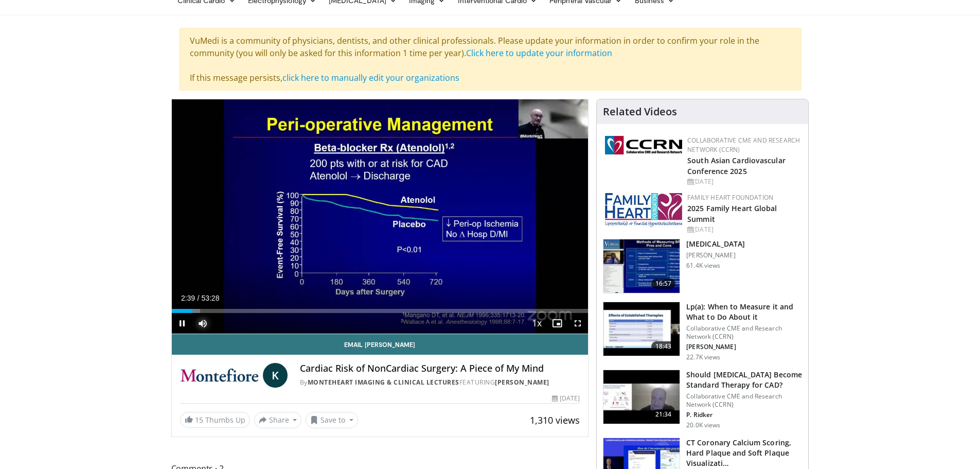  Describe the element at coordinates (736, 166) in the screenshot. I see `a: South Asian Cardiovascular Conference 2025` at that location.